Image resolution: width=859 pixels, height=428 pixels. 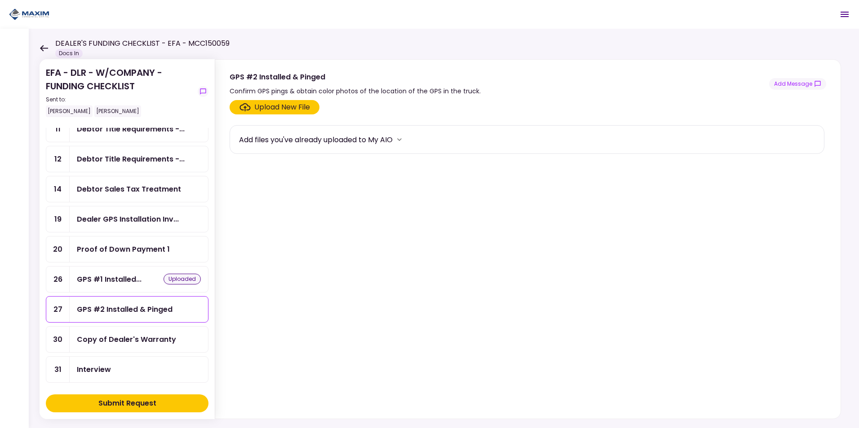 I want to click on a: 19Dealer GPS Installation Invoice, so click(x=127, y=219).